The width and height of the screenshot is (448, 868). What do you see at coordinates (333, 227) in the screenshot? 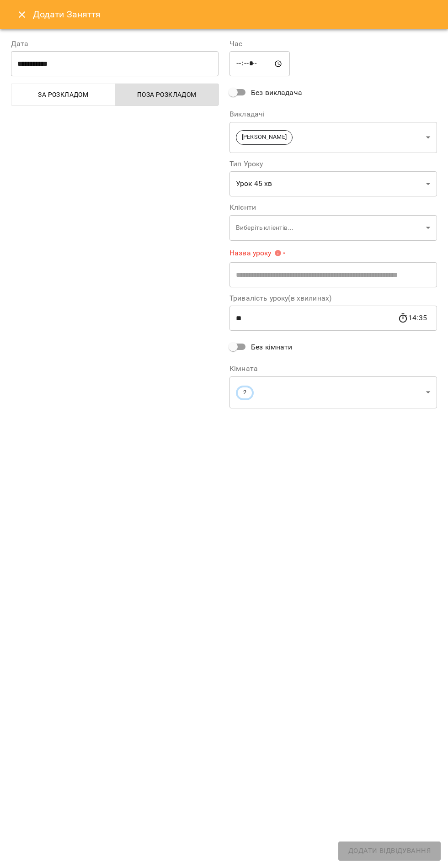
I see `div: Виберіть клієнтів...` at bounding box center [333, 227].